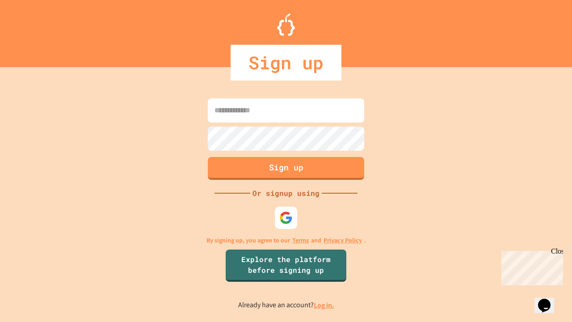 The height and width of the screenshot is (322, 572). What do you see at coordinates (286, 240) in the screenshot?
I see `p: By signing up, you agree to our and .` at bounding box center [286, 240].